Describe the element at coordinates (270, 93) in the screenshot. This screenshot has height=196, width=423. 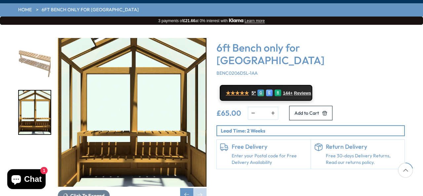
I see `div: E` at that location.